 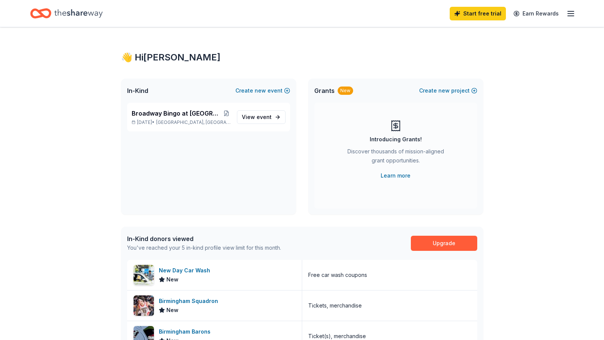 What do you see at coordinates (263, 91) in the screenshot?
I see `button: Createnewevent` at bounding box center [263, 91].